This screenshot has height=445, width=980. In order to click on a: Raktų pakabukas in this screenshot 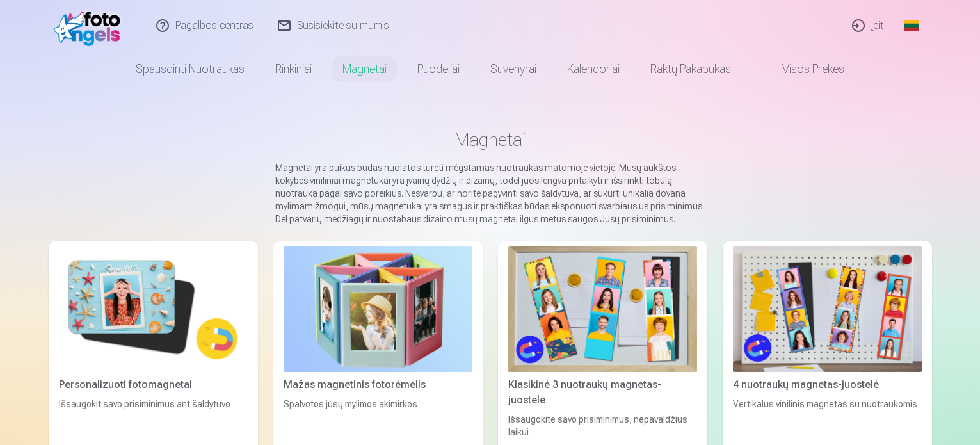, I will do `click(690, 69)`.